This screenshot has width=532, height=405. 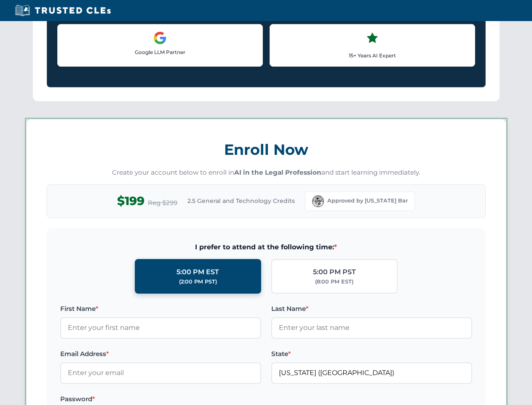 What do you see at coordinates (335, 272) in the screenshot?
I see `div: 5:00 PM PST` at bounding box center [335, 272].